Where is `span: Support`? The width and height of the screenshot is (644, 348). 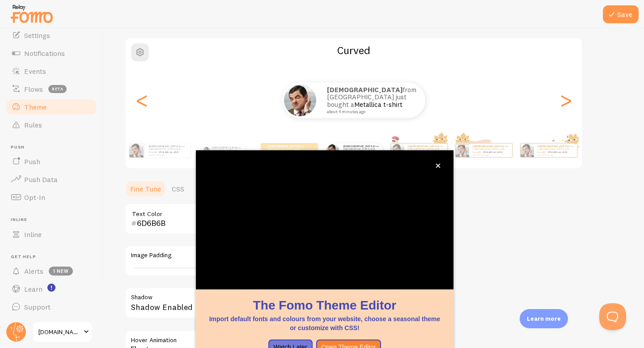 span: Support is located at coordinates (37, 307).